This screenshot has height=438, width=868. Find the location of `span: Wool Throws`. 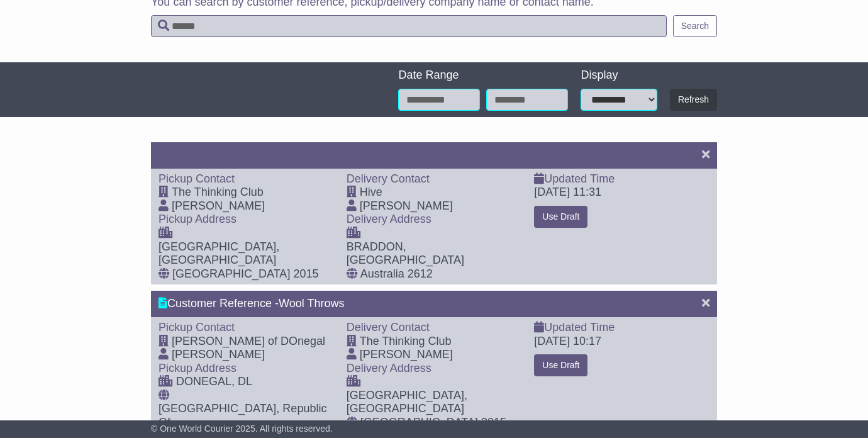

span: Wool Throws is located at coordinates (311, 303).